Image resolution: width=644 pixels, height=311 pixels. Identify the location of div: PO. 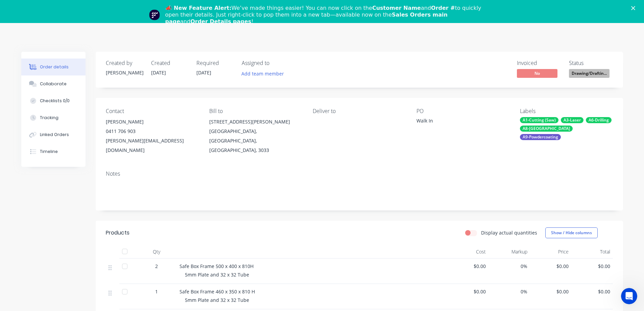
(463, 111).